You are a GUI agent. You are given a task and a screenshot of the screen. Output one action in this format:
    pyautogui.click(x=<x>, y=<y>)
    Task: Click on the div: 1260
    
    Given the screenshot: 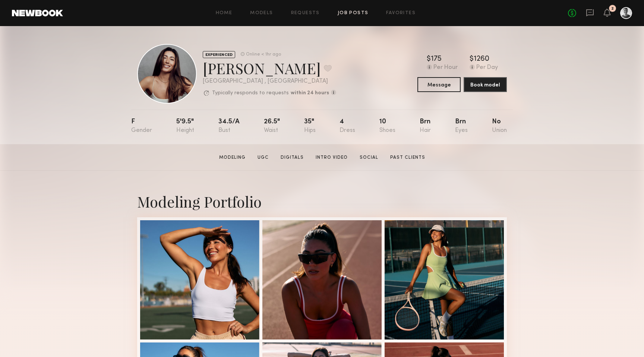 What is the action you would take?
    pyautogui.click(x=482, y=59)
    